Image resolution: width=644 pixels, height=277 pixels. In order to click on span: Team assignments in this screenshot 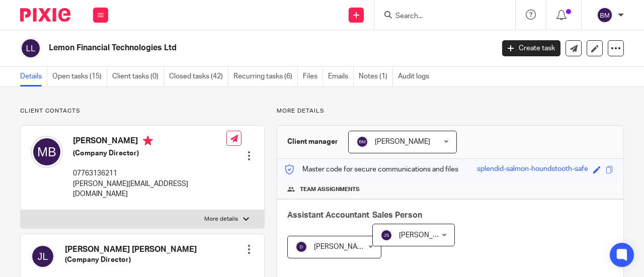, I will do `click(329, 190)`.